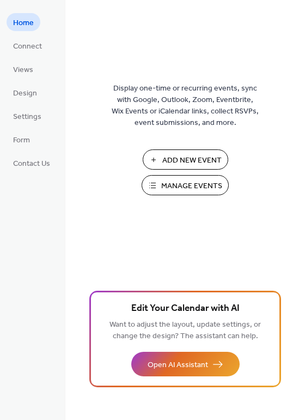 Image resolution: width=305 pixels, height=420 pixels. What do you see at coordinates (23, 69) in the screenshot?
I see `a: Views` at bounding box center [23, 69].